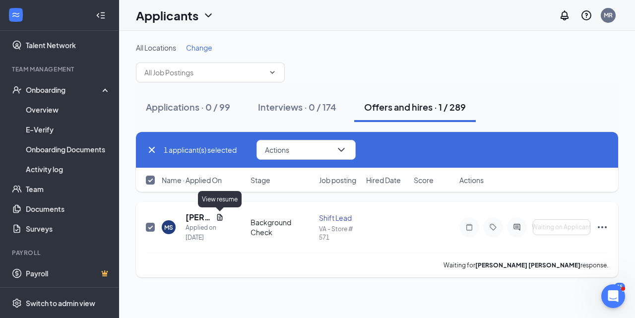 The width and height of the screenshot is (635, 318). Describe the element at coordinates (191, 180) in the screenshot. I see `span: Name · Applied On` at that location.